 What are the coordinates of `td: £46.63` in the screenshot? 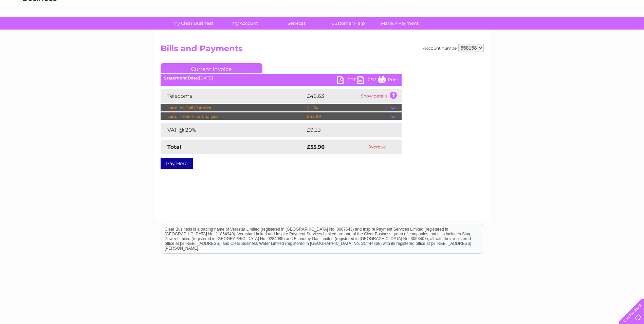 It's located at (332, 96).